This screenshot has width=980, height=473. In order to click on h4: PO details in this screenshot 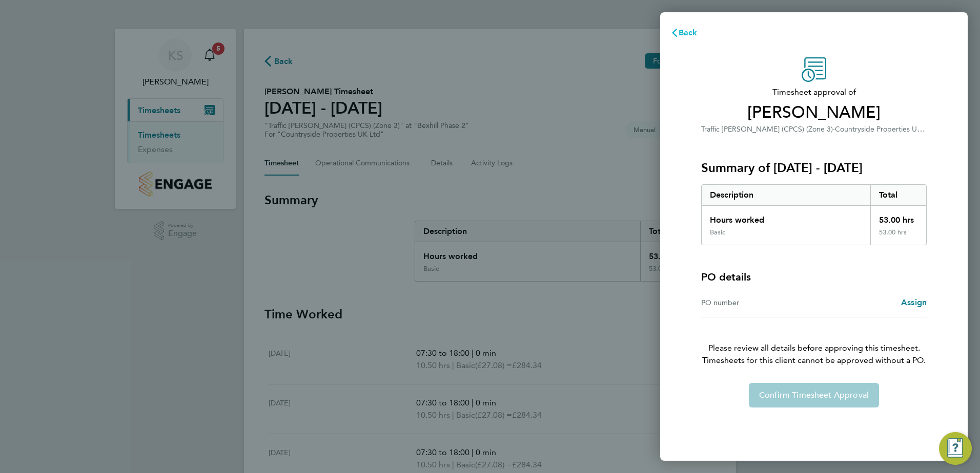, I will do `click(725, 277)`.